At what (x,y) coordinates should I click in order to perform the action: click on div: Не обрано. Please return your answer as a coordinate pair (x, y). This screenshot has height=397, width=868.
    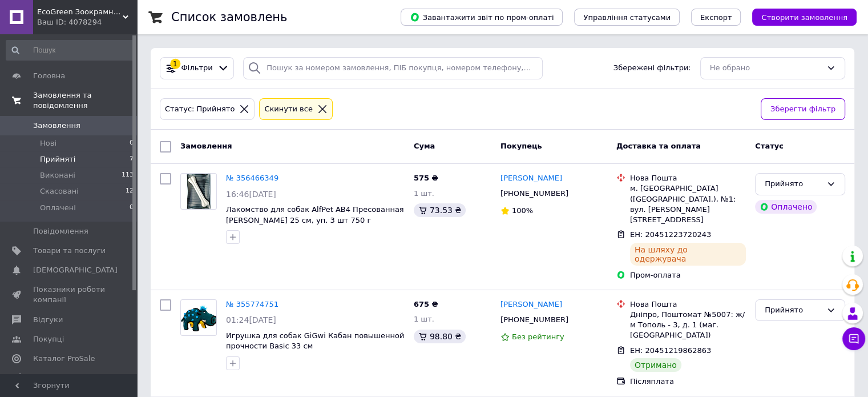
    Looking at the image, I should click on (766, 68).